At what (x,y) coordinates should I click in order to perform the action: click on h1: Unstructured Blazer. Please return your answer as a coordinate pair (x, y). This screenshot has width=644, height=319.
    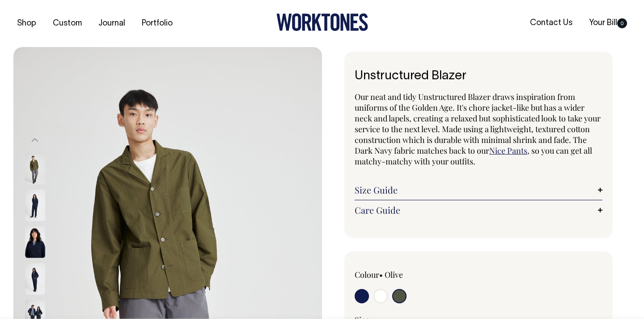
    Looking at the image, I should click on (478, 76).